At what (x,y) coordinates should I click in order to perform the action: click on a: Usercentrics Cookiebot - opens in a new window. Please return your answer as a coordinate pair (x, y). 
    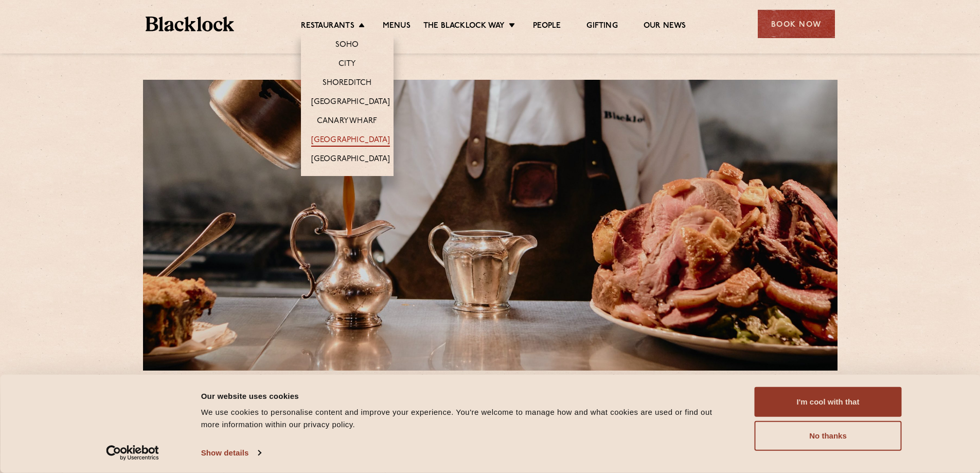
    Looking at the image, I should click on (133, 453).